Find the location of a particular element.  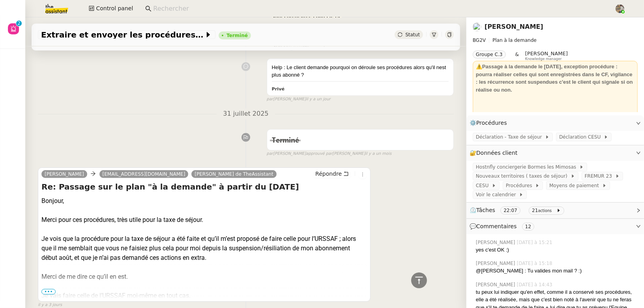

span: FREMUR 23 is located at coordinates (600, 176).